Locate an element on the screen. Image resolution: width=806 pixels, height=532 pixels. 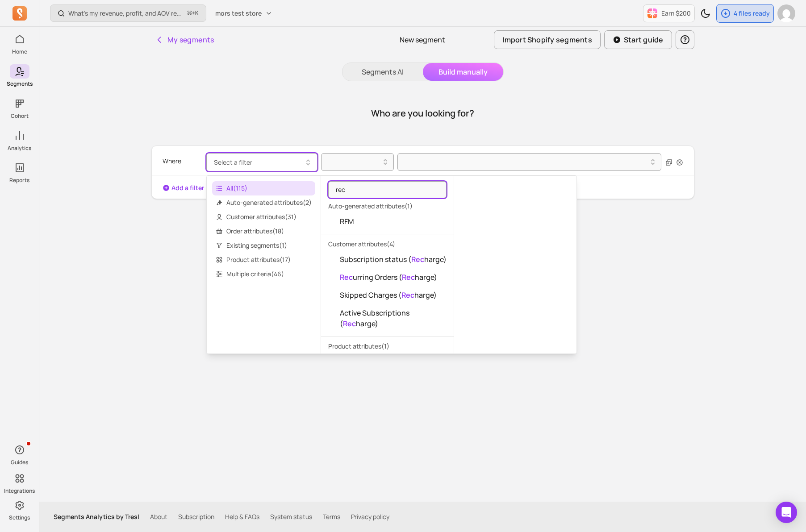
button: Add a filter is located at coordinates (183, 188).